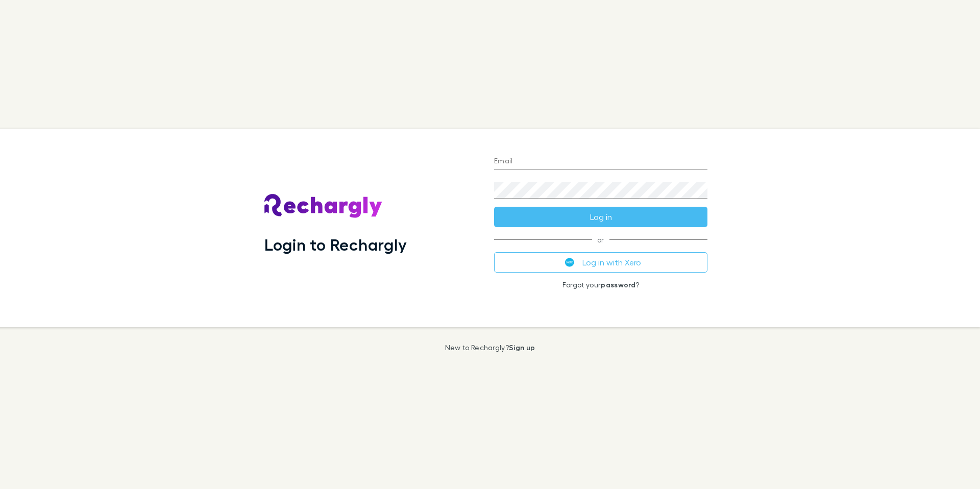  Describe the element at coordinates (324, 207) in the screenshot. I see `img: Rechargly's Logo` at that location.